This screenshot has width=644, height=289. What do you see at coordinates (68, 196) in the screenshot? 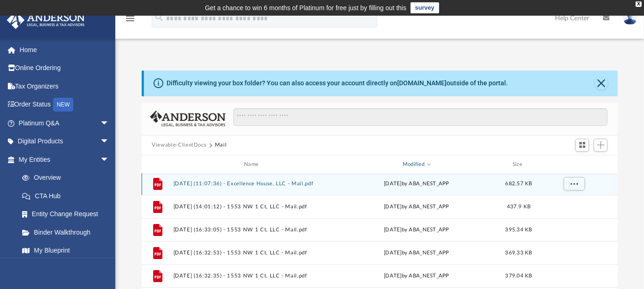
I see `a: CTA Hub` at bounding box center [68, 196].